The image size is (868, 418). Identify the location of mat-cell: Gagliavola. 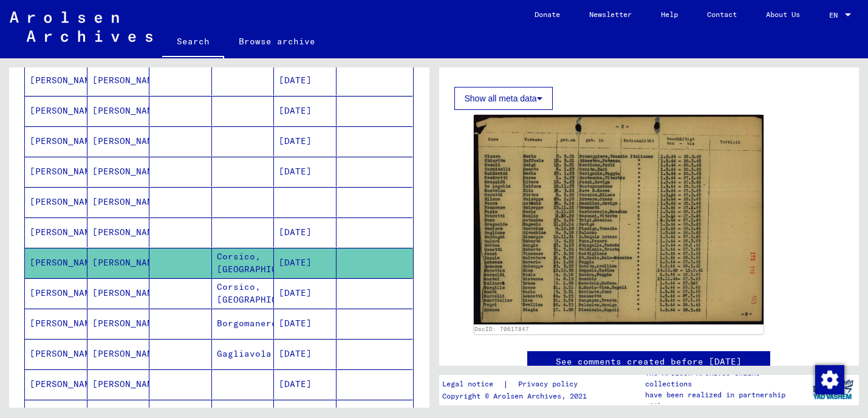
(243, 354).